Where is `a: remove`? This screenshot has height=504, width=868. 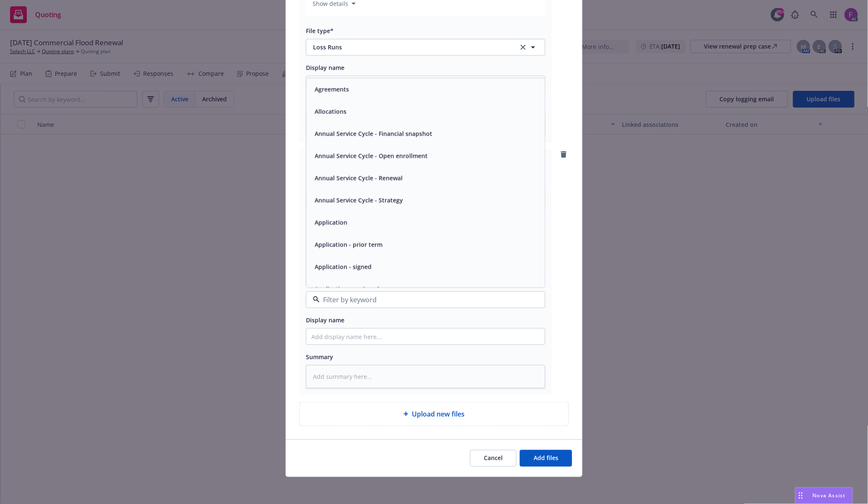 a: remove is located at coordinates (564, 154).